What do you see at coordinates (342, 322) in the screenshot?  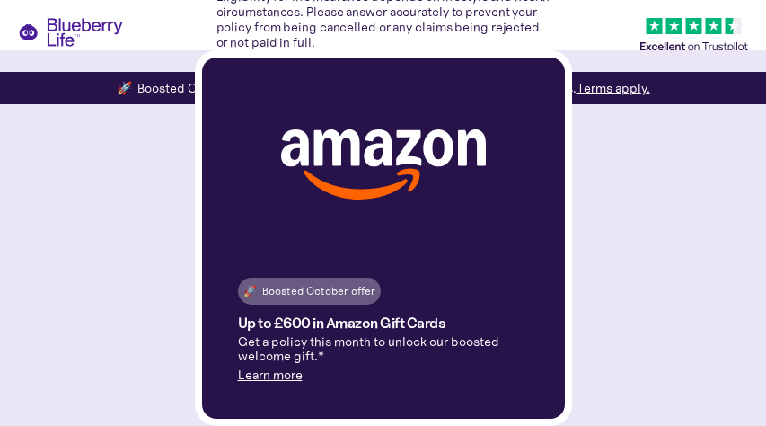 I see `h4: Up to £600 in Amazon Gift Cards` at bounding box center [342, 322].